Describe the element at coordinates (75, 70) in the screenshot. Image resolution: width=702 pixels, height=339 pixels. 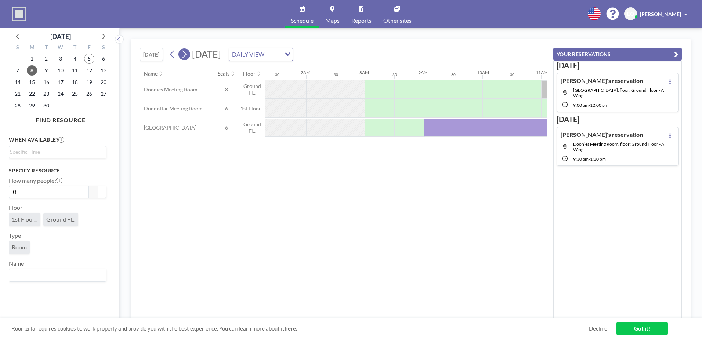
I see `span: Thursday, September 11, 2025` at that location.